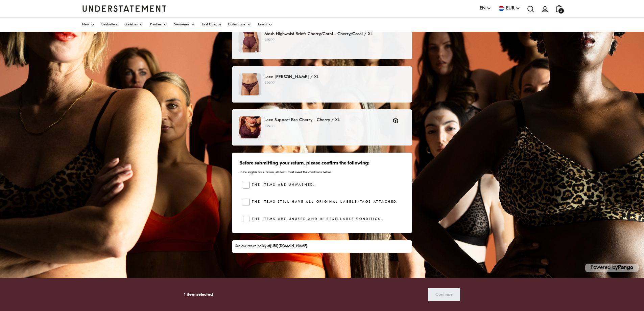 This screenshot has height=311, width=644. I want to click on div: See our return policy at ., so click(322, 247).